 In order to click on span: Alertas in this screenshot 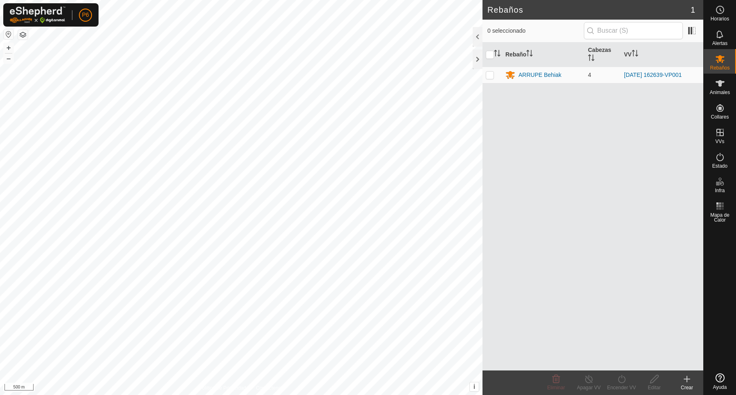, I will do `click(720, 43)`.